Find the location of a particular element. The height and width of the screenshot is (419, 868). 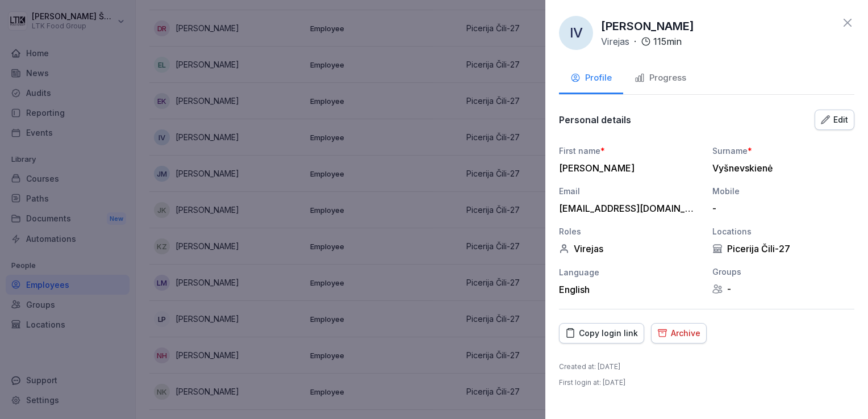

div: Edit is located at coordinates (835, 120).